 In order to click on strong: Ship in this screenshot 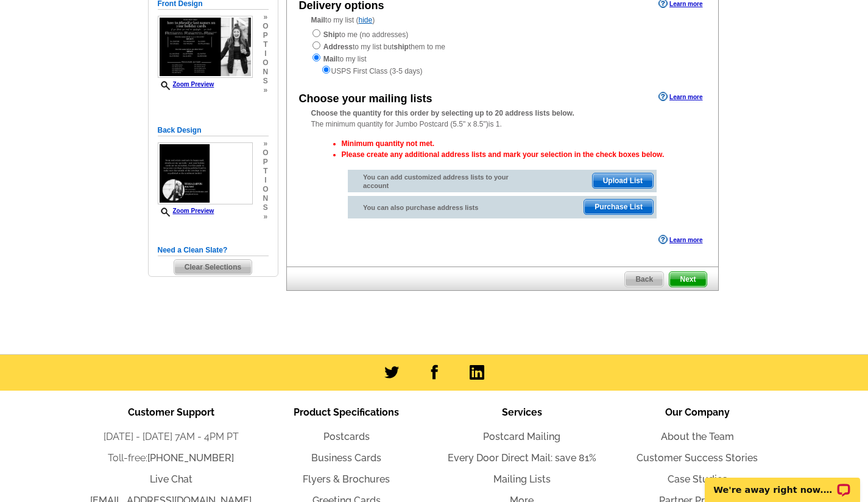, I will do `click(331, 34)`.